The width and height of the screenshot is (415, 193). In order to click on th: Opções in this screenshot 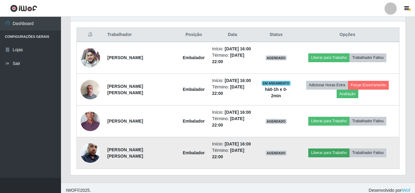, I will do `click(348, 35)`.